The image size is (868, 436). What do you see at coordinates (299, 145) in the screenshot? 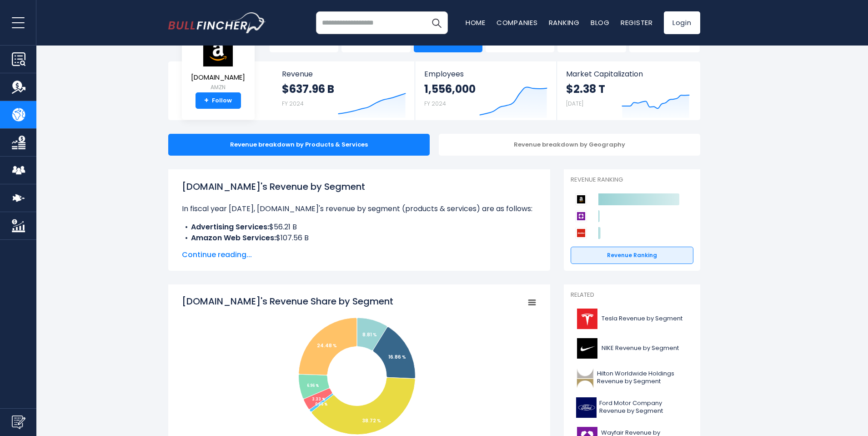
I see `div: Revenue breakdown by Products & Services` at bounding box center [299, 145].